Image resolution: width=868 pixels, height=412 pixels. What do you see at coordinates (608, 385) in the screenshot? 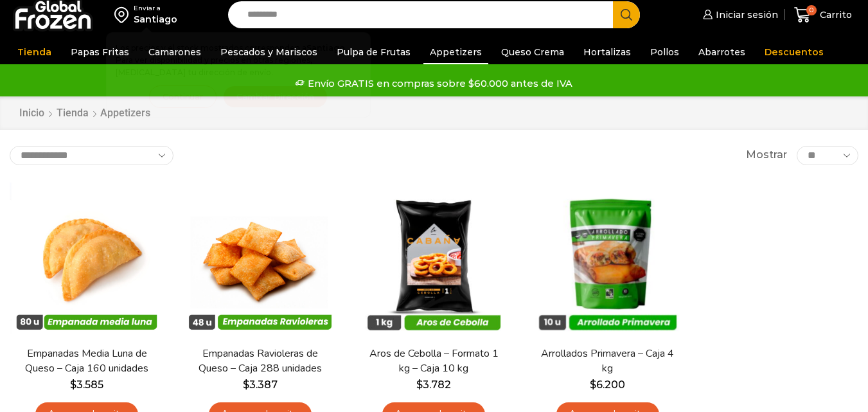
I see `bdi: 6.200` at bounding box center [608, 385].